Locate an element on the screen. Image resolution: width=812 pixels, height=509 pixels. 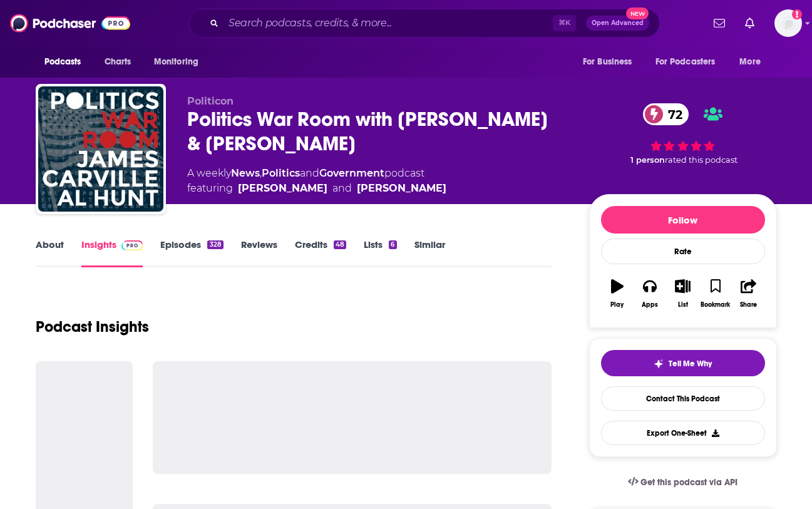
div: 72 1 personrated this podcast is located at coordinates (683, 134).